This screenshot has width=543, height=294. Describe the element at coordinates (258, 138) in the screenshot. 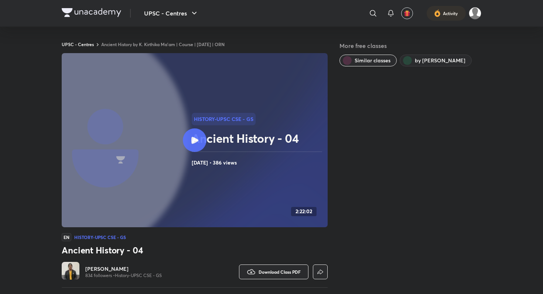

I see `h2: Ancient History - 04` at that location.